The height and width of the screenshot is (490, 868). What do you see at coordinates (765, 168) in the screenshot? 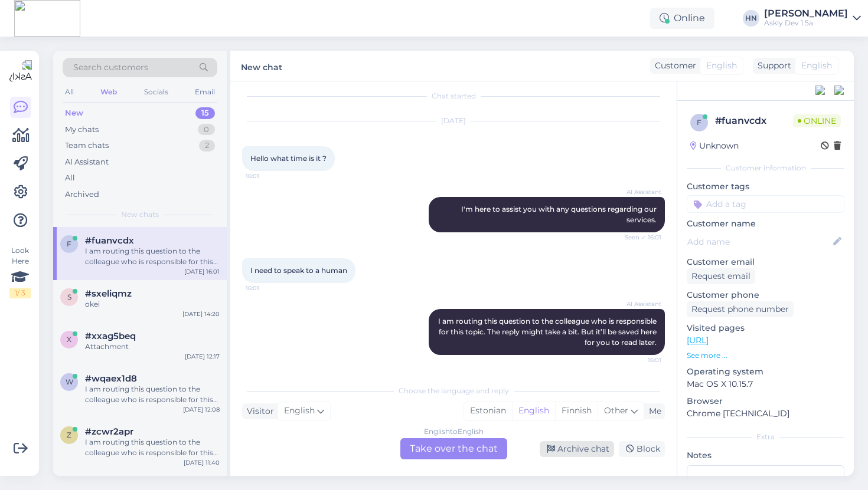
I see `div: Customer information` at bounding box center [765, 168].